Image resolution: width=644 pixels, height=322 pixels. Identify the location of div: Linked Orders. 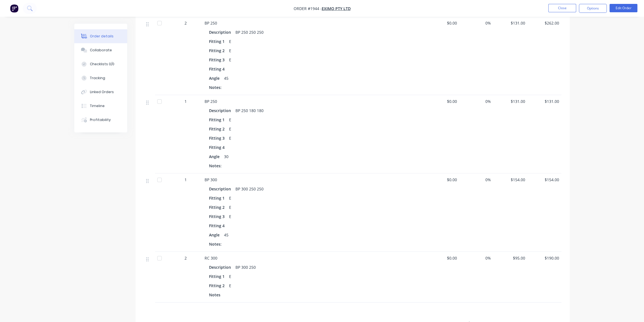
(102, 92).